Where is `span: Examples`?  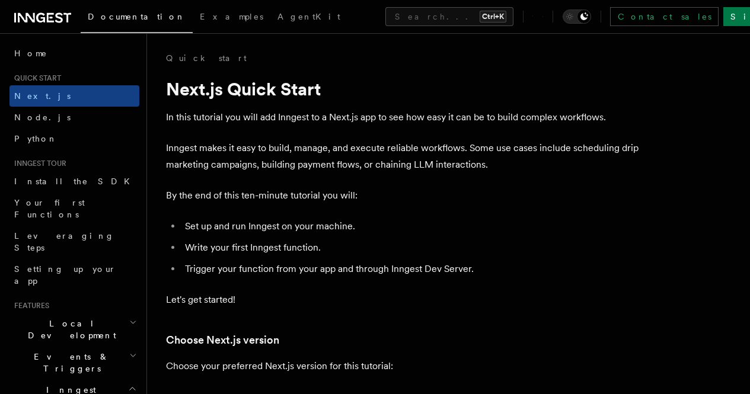 span: Examples is located at coordinates (231, 17).